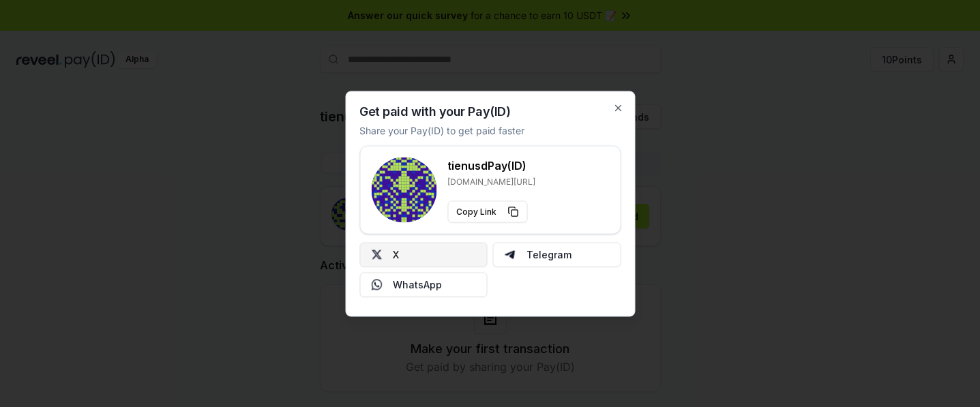 Image resolution: width=980 pixels, height=407 pixels. I want to click on button: Copy Link, so click(487, 212).